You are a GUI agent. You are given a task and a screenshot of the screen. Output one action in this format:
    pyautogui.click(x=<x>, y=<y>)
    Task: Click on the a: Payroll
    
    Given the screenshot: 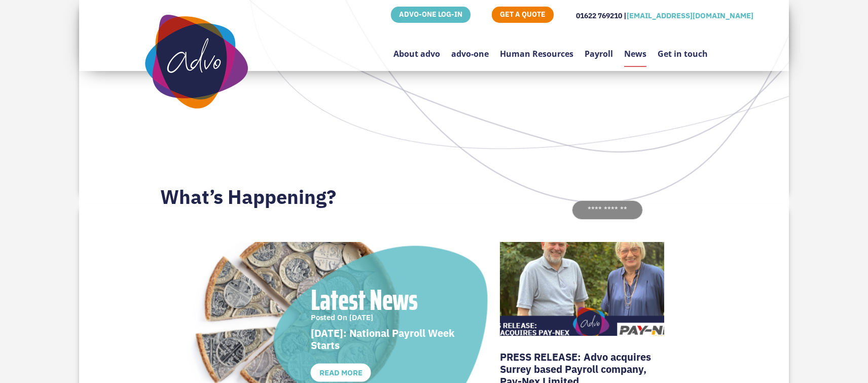 What is the action you would take?
    pyautogui.click(x=599, y=48)
    